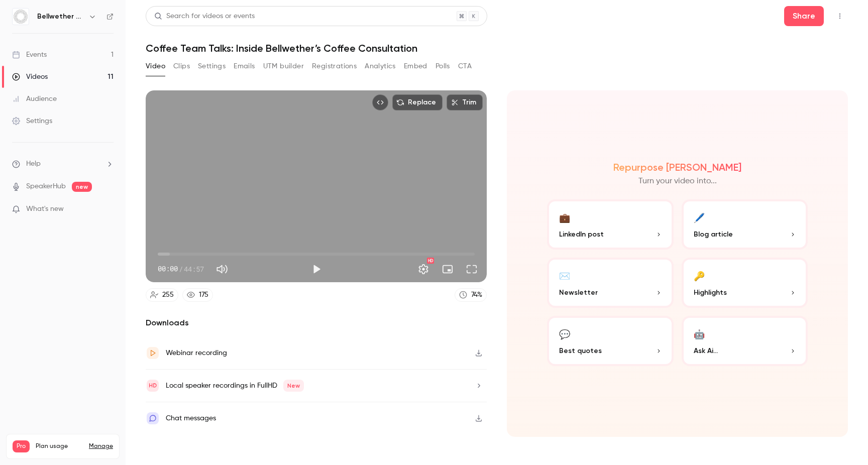 This screenshot has width=868, height=465. I want to click on button: Analytics, so click(380, 66).